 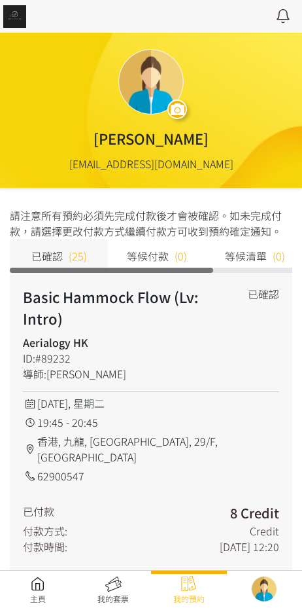 What do you see at coordinates (255, 513) in the screenshot?
I see `h3: 8 Credit` at bounding box center [255, 513].